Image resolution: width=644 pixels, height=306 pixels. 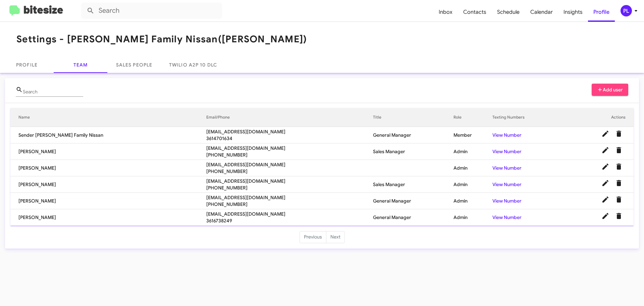 I want to click on a: Team, so click(x=80, y=65).